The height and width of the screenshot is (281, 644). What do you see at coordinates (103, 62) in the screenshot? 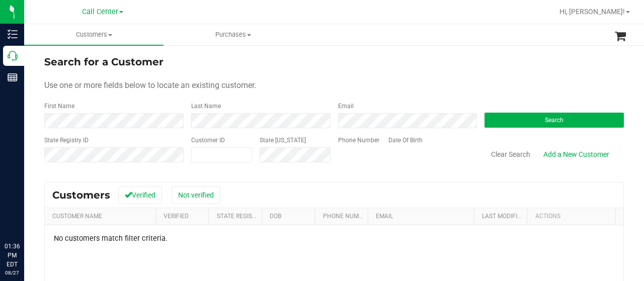
I see `span: Search for a Customer` at bounding box center [103, 62].